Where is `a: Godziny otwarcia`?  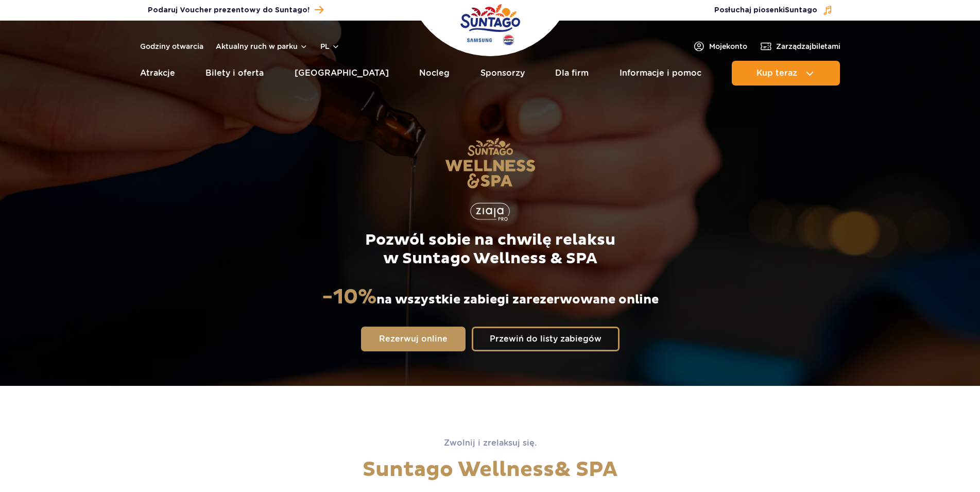 a: Godziny otwarcia is located at coordinates (172, 46).